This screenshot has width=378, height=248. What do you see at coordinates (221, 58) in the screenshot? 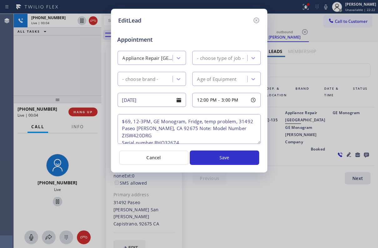
I see `div: - choose type of job -` at bounding box center [221, 58].